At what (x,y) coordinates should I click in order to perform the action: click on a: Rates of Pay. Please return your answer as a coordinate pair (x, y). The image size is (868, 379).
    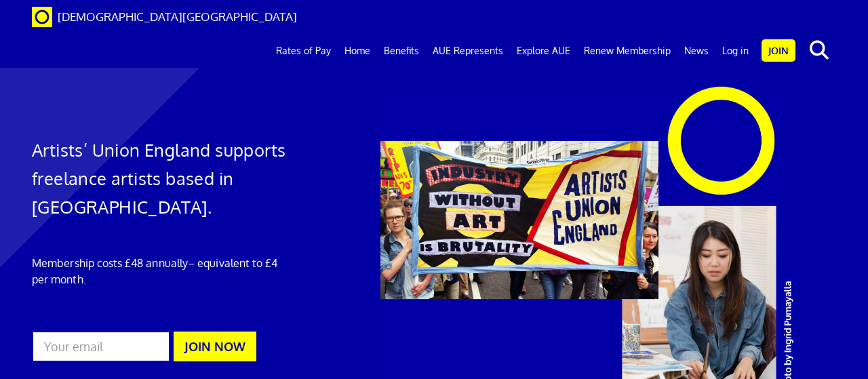
    Looking at the image, I should click on (303, 51).